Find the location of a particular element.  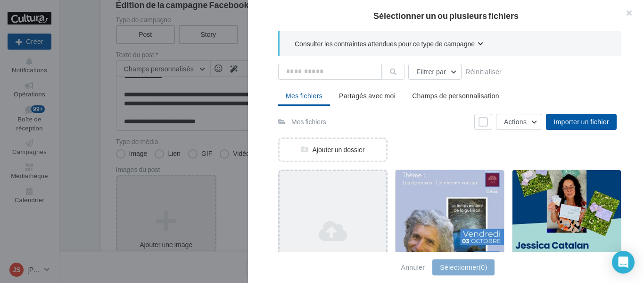

span: Actions is located at coordinates (516, 121).